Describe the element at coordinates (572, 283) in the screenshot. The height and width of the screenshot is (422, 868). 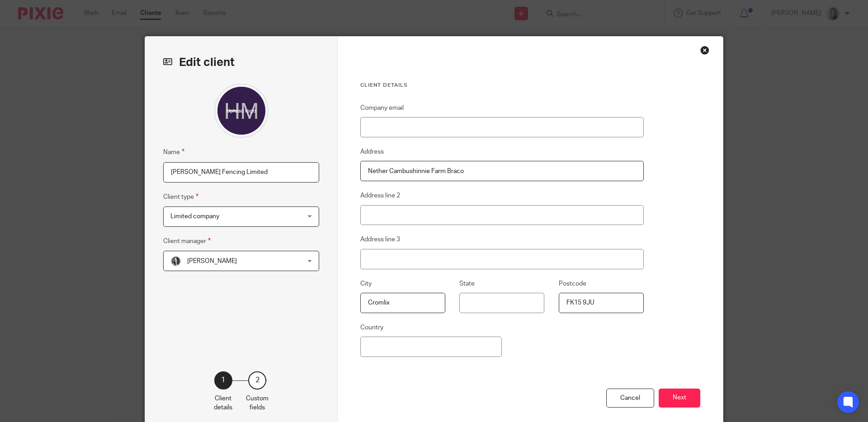
I see `label: Postcode` at that location.